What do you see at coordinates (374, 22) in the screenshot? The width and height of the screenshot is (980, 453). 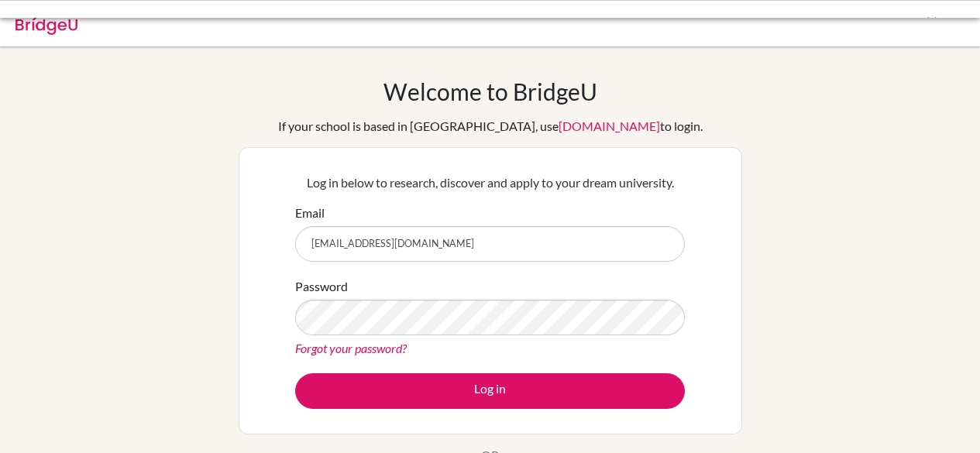 I see `div: Invalid email or password.` at bounding box center [374, 22].